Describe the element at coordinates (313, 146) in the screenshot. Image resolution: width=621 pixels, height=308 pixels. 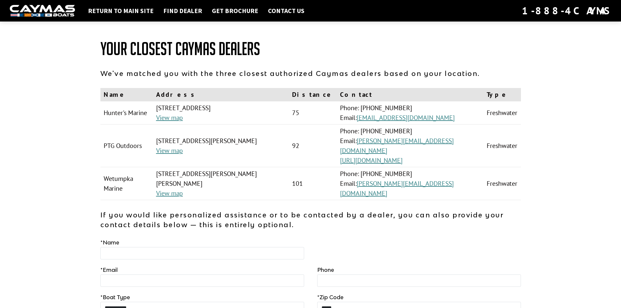
I see `td: 92` at that location.